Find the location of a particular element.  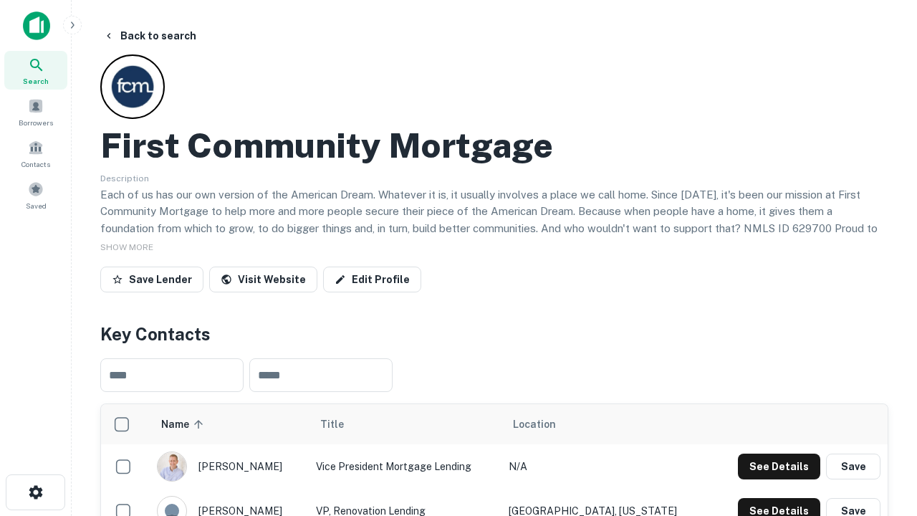

button: Save Lender is located at coordinates (152, 279).